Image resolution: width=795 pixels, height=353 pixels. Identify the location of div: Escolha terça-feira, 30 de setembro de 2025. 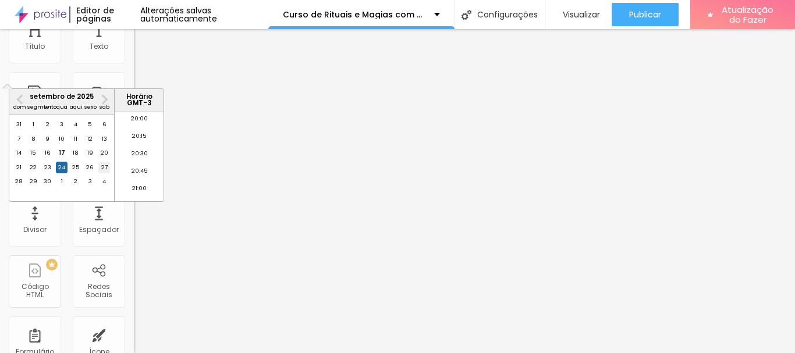
(48, 182).